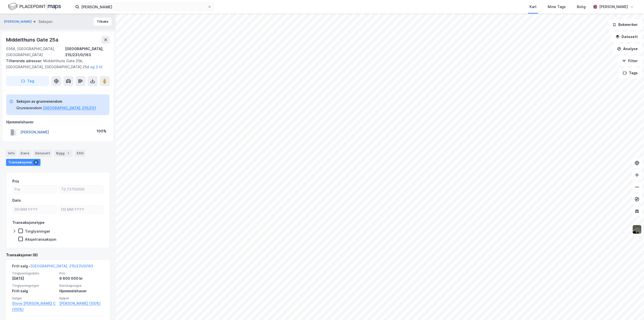 The image size is (644, 320). Describe the element at coordinates (68, 153) in the screenshot. I see `div: 1` at that location.